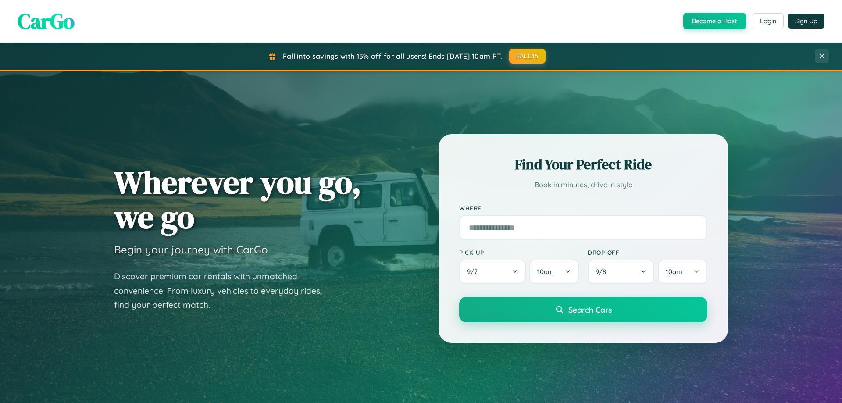  I want to click on h2: Find Your Perfect Ride, so click(583, 164).